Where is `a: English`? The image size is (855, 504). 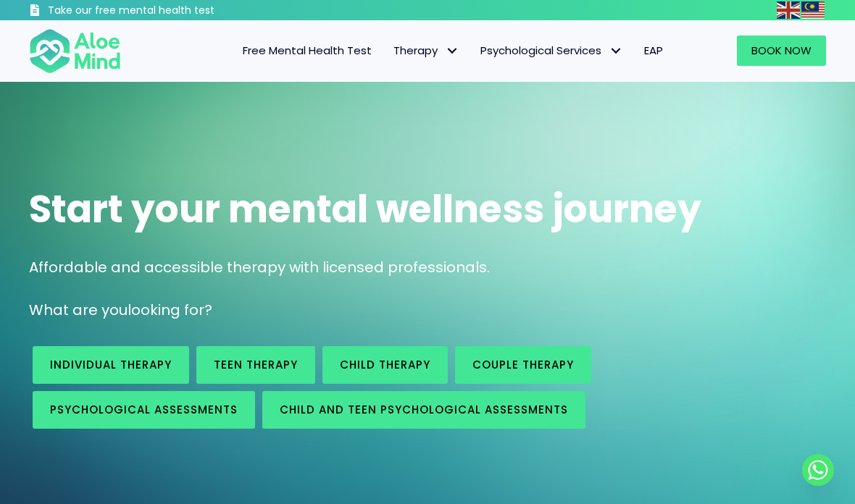
a: English is located at coordinates (789, 10).